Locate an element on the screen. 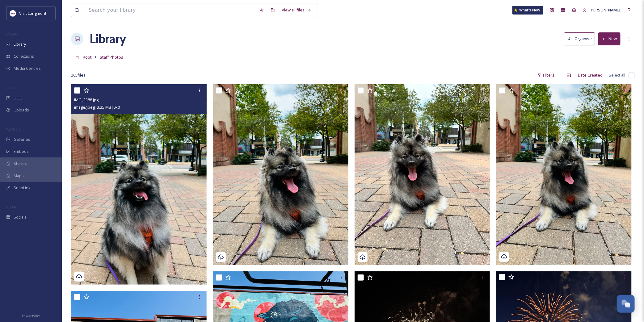 The image size is (644, 322). a: View all files is located at coordinates (296, 10).